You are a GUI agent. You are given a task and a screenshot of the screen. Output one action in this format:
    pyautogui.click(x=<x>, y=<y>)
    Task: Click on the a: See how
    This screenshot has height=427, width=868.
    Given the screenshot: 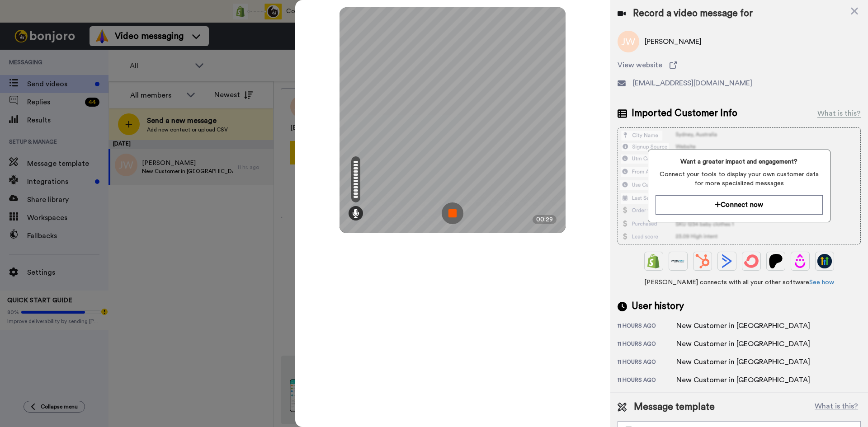 What is the action you would take?
    pyautogui.click(x=822, y=283)
    